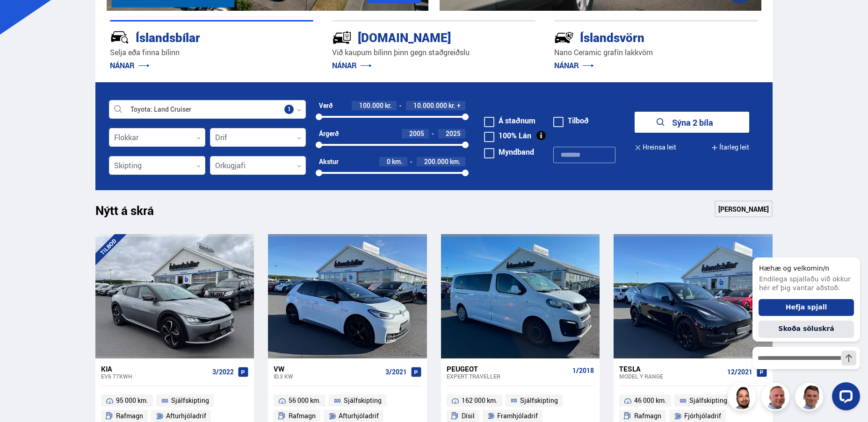 The height and width of the screenshot is (422, 868). Describe the element at coordinates (132, 401) in the screenshot. I see `span: 95 000 km.` at that location.